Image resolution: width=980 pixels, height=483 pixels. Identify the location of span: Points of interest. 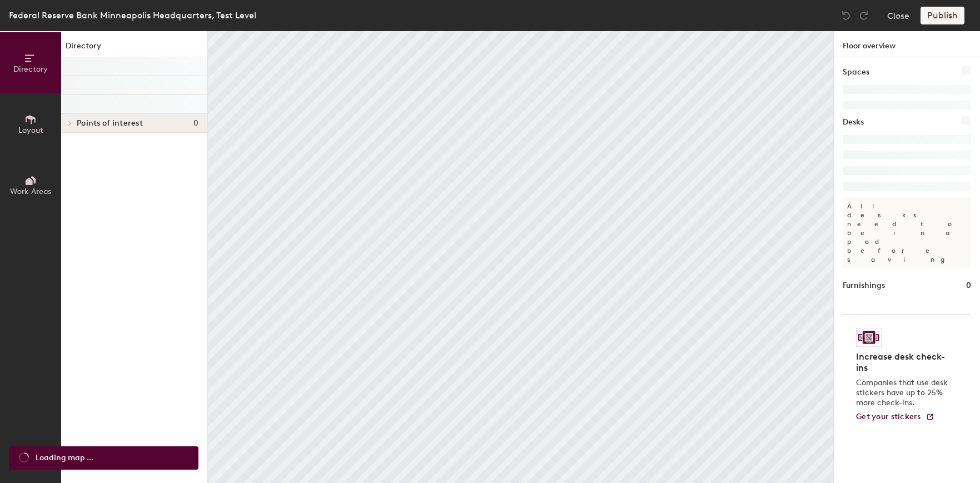
(109, 123).